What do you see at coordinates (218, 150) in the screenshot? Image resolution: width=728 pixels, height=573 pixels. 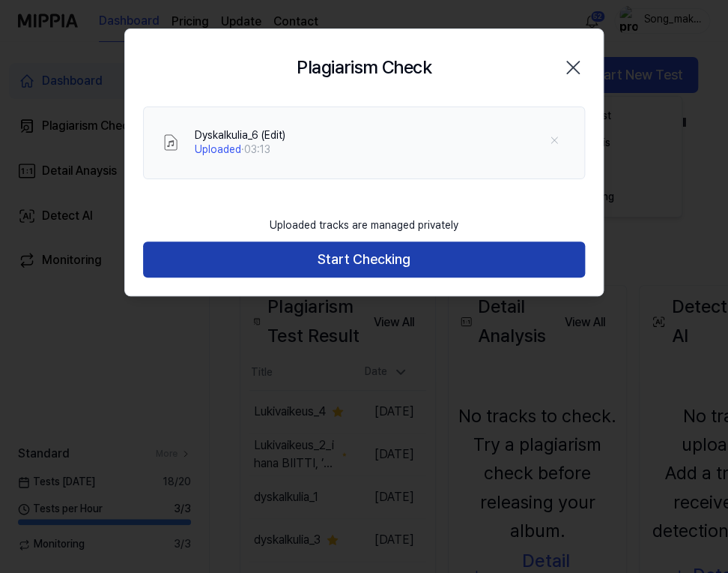 I see `span: Uploaded` at bounding box center [218, 150].